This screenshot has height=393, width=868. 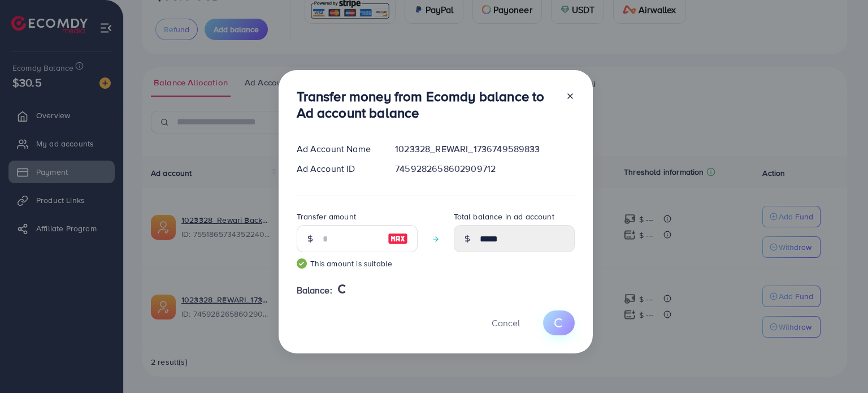 I want to click on img: image, so click(x=398, y=239).